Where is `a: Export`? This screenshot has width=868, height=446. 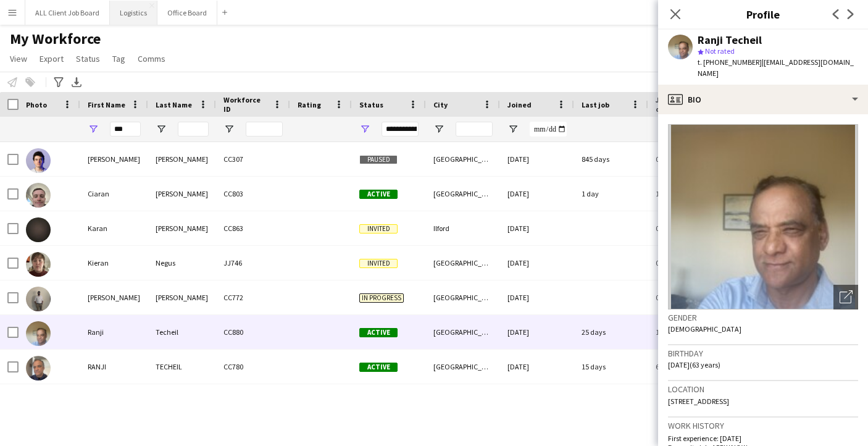 a: Export is located at coordinates (51, 59).